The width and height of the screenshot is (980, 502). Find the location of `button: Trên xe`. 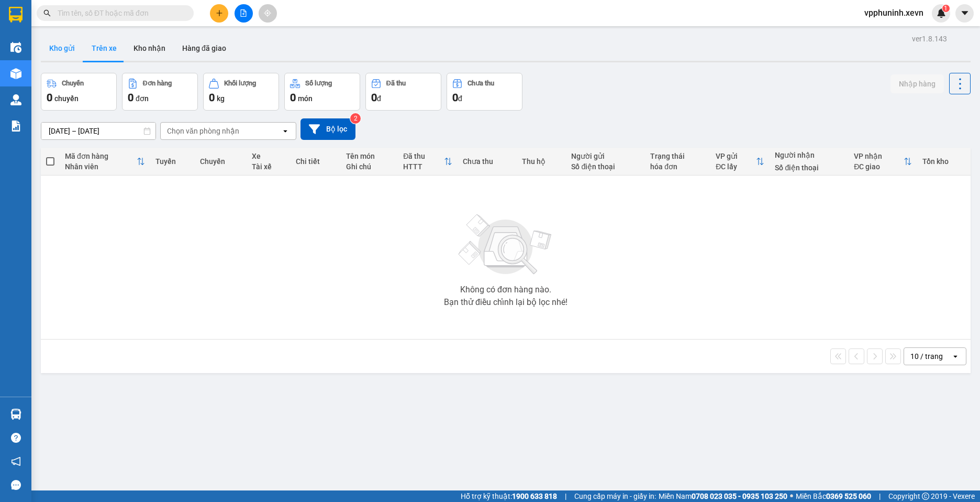

button: Trên xe is located at coordinates (105, 48).